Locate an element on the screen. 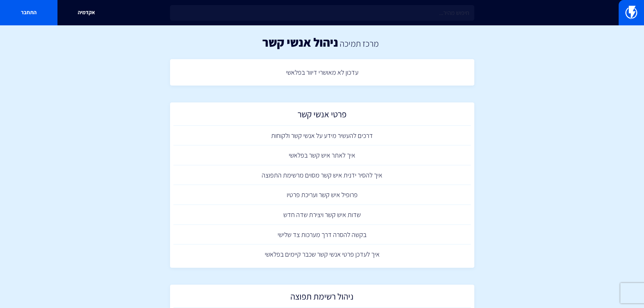 The height and width of the screenshot is (308, 644). h2: פרטי אנשי קשר is located at coordinates (322, 116).